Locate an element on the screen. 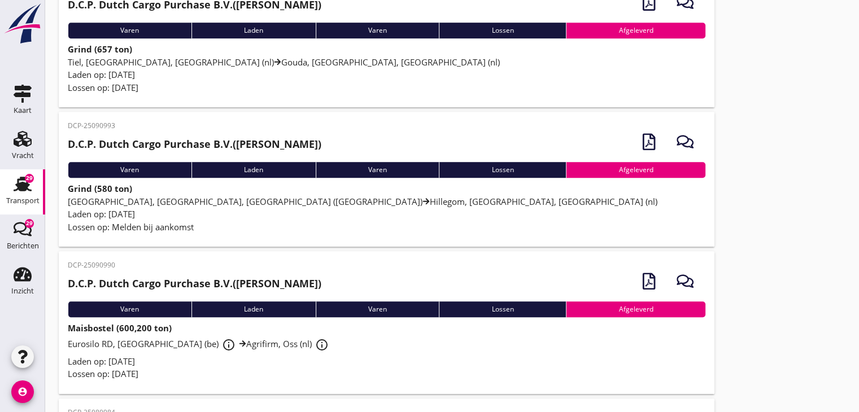  i: account_circle is located at coordinates (23, 392).